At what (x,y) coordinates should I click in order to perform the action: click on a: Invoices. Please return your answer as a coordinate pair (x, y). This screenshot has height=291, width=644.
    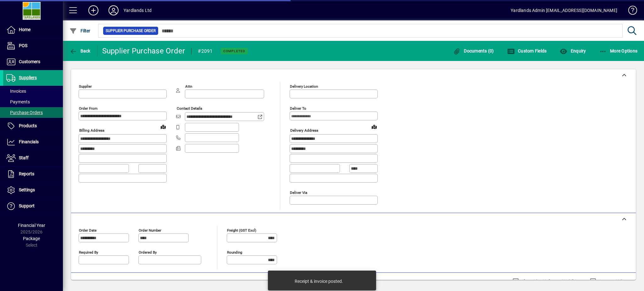
    Looking at the image, I should click on (33, 91).